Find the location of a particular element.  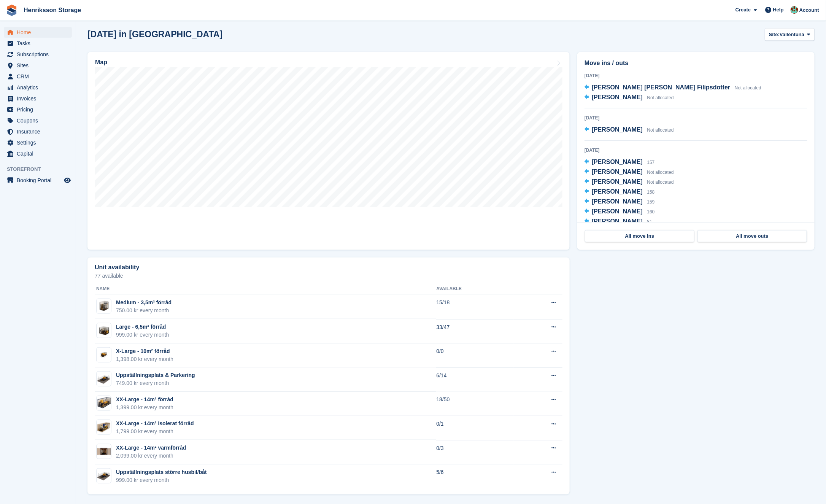

div: XX-Large - 14m² förråd is located at coordinates (145, 399).